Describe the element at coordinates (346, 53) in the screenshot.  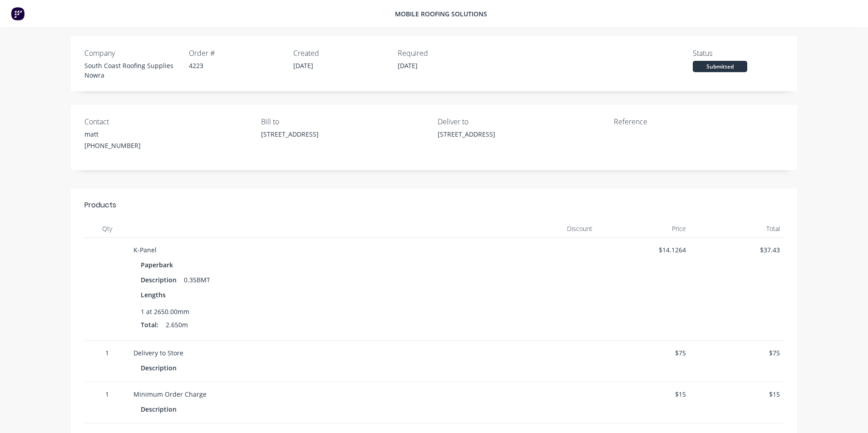
I see `div: Created` at that location.